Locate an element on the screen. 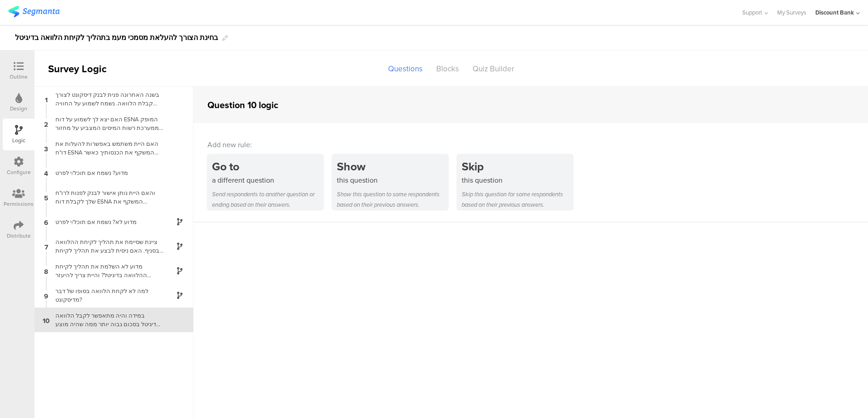  div: האם יצא לך לשמוע על דוח ESNA המופק ממערכת רשות המיסים המצביע על מחזור ההכנסות של עוסקים רשומים במ... is located at coordinates (107, 124).